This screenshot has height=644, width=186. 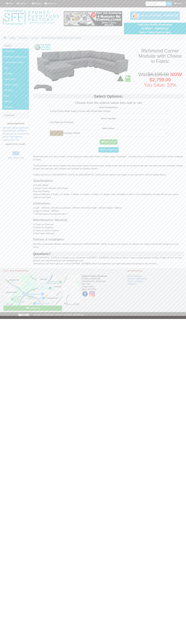 I want to click on li: 0 items, so click(x=178, y=3).